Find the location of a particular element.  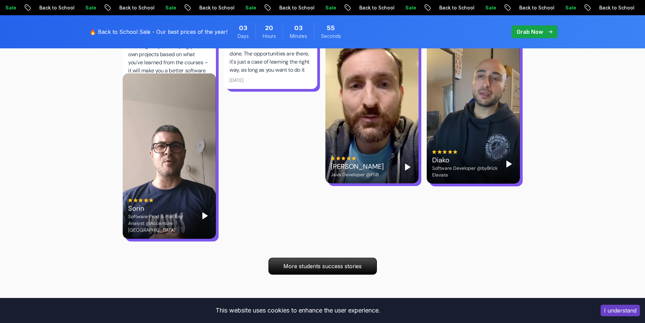

div: Even in the current year it can be done. The opportunities are there, it's just a case of learnin... is located at coordinates (270, 58).